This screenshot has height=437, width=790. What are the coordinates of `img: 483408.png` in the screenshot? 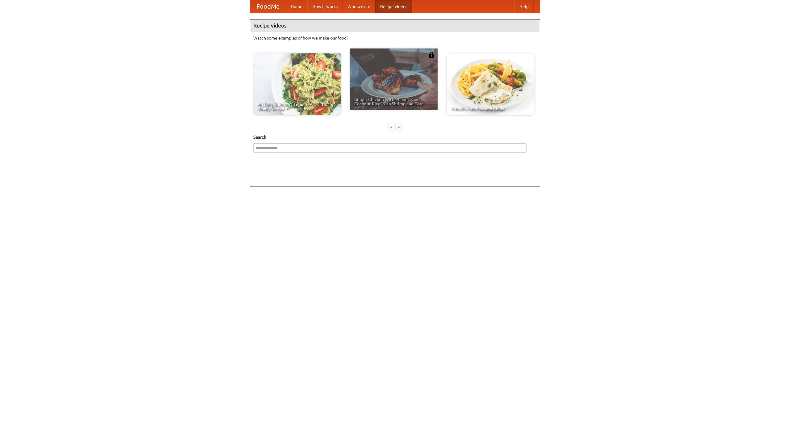 It's located at (432, 55).